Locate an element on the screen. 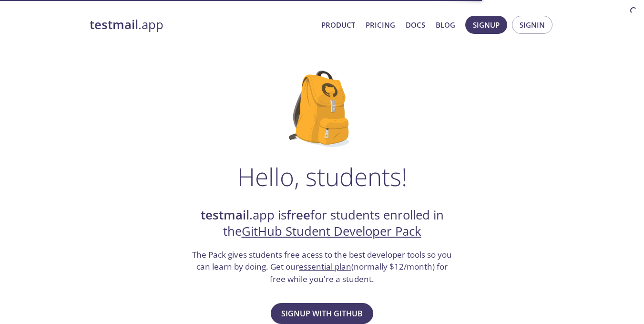  a: Pricing is located at coordinates (380, 25).